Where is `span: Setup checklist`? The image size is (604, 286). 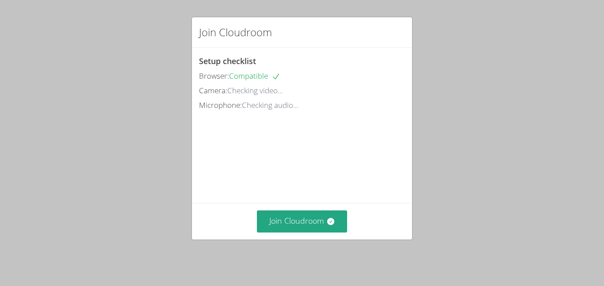 span: Setup checklist is located at coordinates (227, 61).